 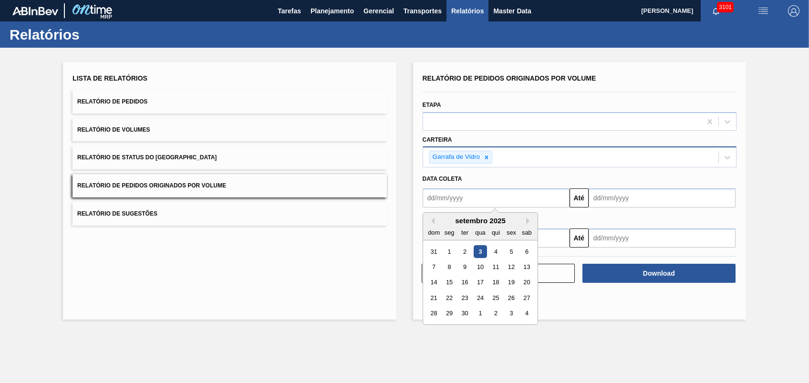 I want to click on div: sex, so click(x=511, y=232).